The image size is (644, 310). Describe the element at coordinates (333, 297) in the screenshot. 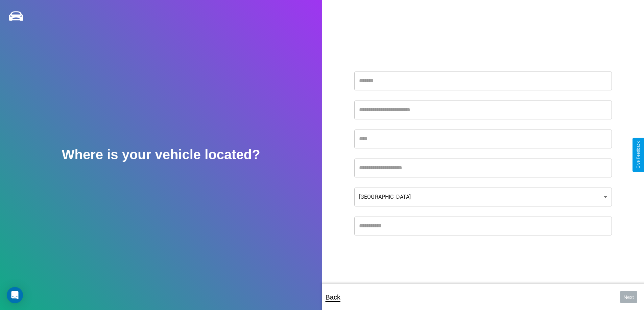

I see `p: Back` at that location.